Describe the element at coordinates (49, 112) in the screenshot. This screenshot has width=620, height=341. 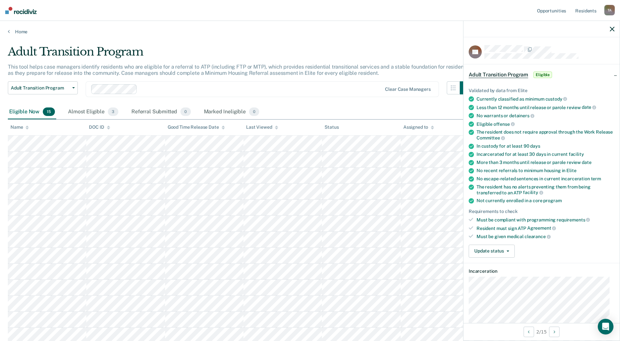
I see `span: 15` at that location.